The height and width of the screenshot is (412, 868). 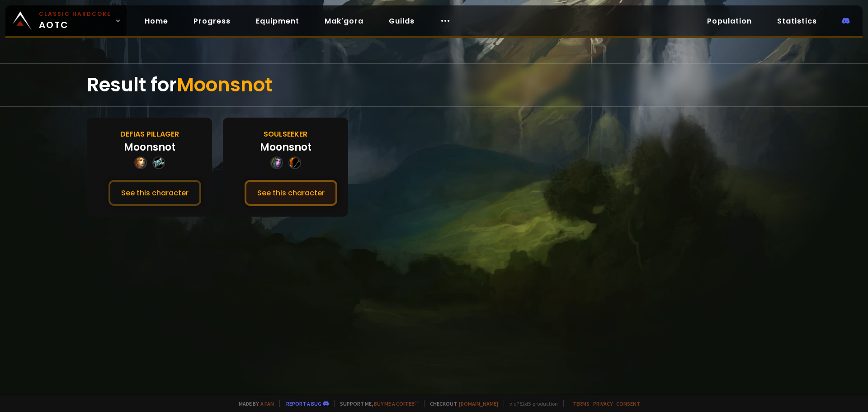 I want to click on span: Checkout, so click(x=461, y=403).